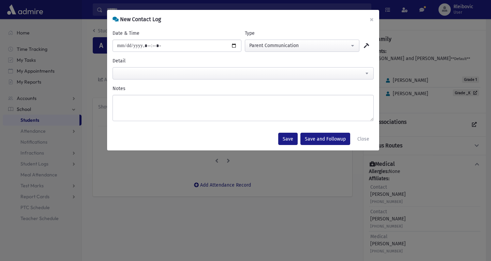 This screenshot has width=491, height=261. Describe the element at coordinates (300, 45) in the screenshot. I see `div: Parent Communication` at that location.